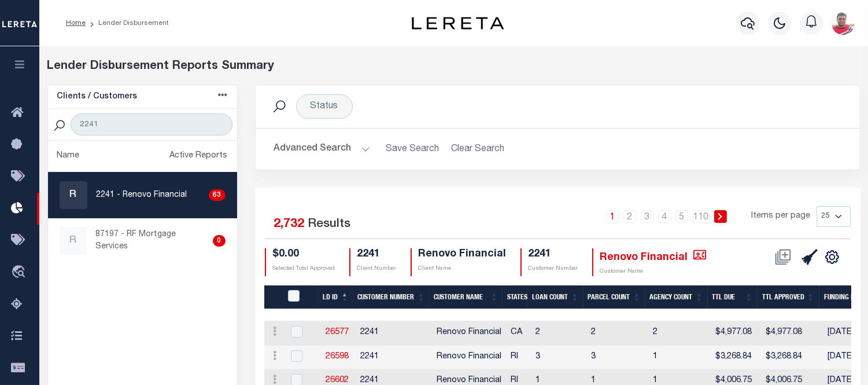 This screenshot has width=868, height=385. What do you see at coordinates (647, 217) in the screenshot?
I see `a: 3` at bounding box center [647, 217].